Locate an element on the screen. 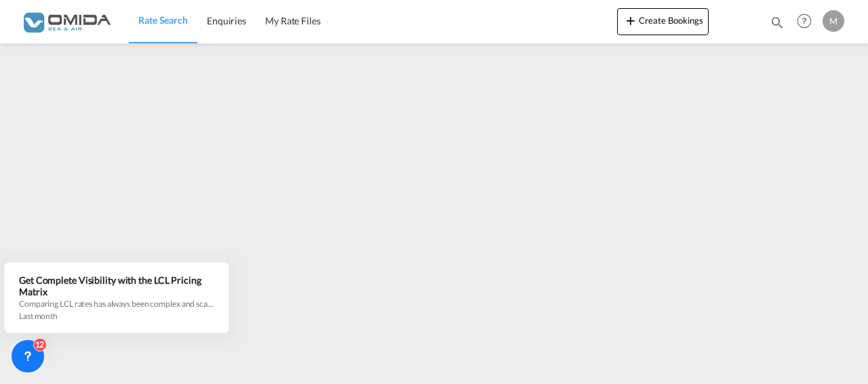 Image resolution: width=868 pixels, height=384 pixels. span: Help is located at coordinates (804, 21).